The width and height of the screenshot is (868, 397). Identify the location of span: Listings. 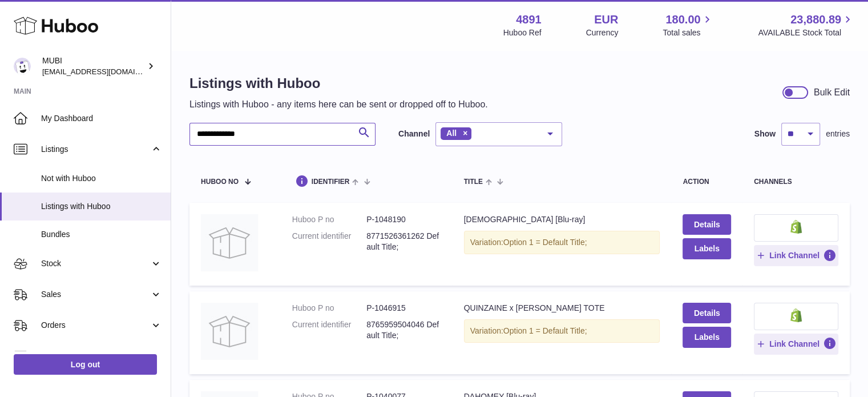
(96, 149).